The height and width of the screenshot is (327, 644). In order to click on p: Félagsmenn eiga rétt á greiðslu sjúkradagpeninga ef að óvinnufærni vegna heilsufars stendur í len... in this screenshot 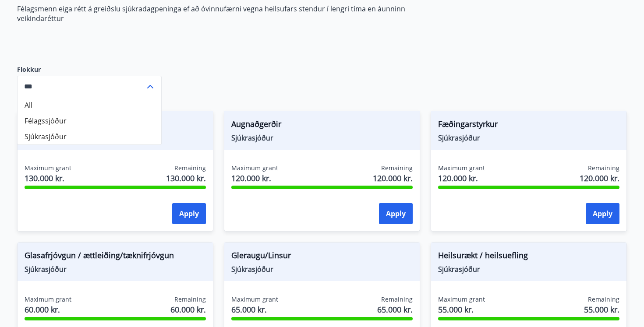, I will do `click(223, 14)`.